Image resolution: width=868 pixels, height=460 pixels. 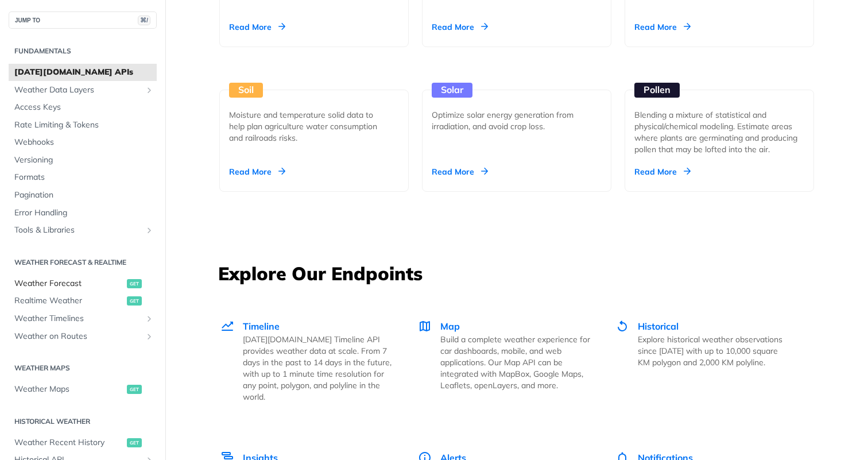 I want to click on span: Pagination, so click(x=84, y=196).